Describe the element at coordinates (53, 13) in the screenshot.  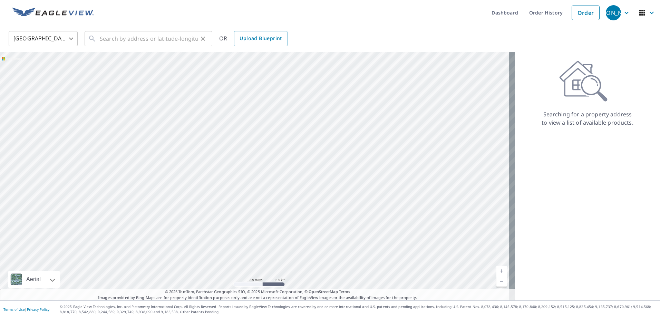
I see `img: EV Logo` at that location.